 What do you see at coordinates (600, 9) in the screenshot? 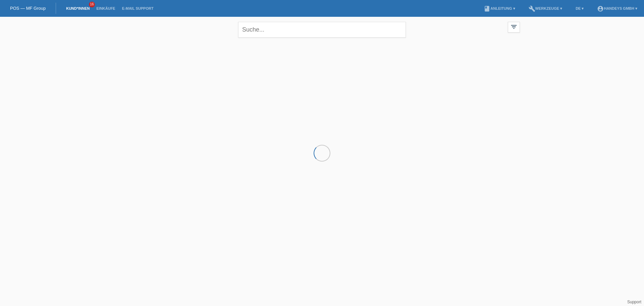
I see `i: account_circle` at bounding box center [600, 9].